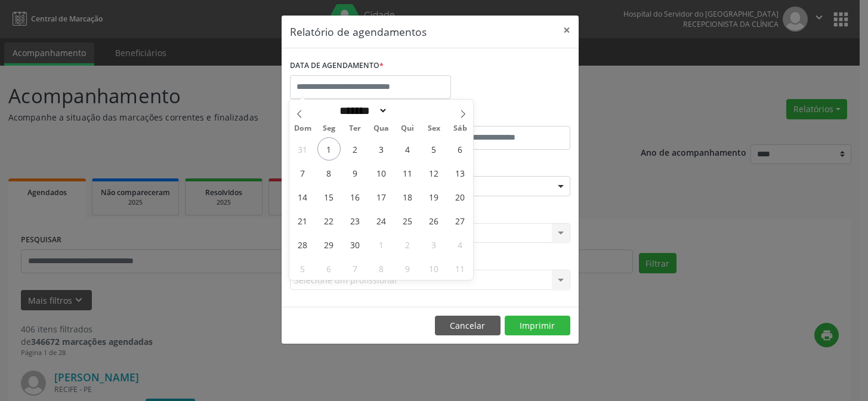 The height and width of the screenshot is (401, 868). I want to click on span: Qui, so click(407, 128).